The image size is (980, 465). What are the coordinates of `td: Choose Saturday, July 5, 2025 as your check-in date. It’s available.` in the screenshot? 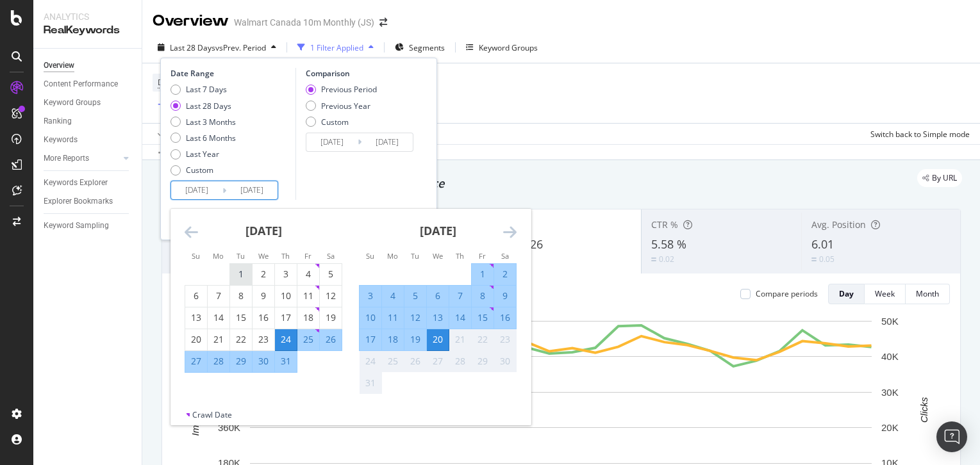 It's located at (331, 275).